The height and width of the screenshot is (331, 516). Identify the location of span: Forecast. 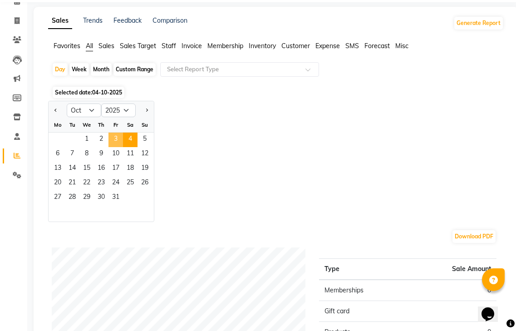
(377, 46).